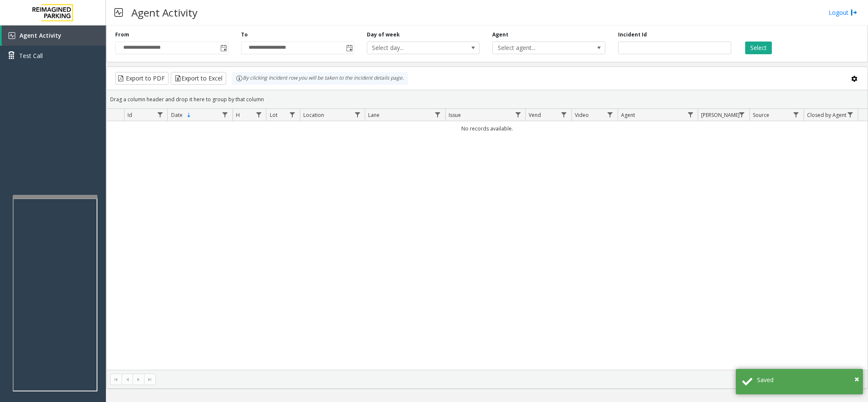 This screenshot has width=868, height=402. What do you see at coordinates (122, 35) in the screenshot?
I see `label: From` at bounding box center [122, 35].